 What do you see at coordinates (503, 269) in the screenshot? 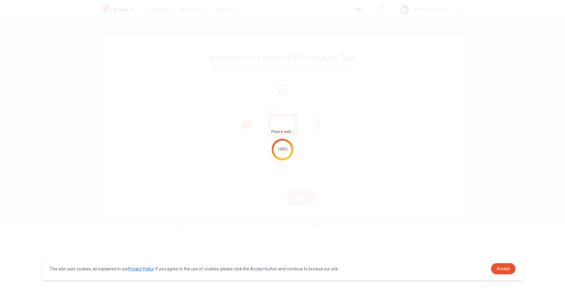
I see `span: Accept` at bounding box center [503, 269].